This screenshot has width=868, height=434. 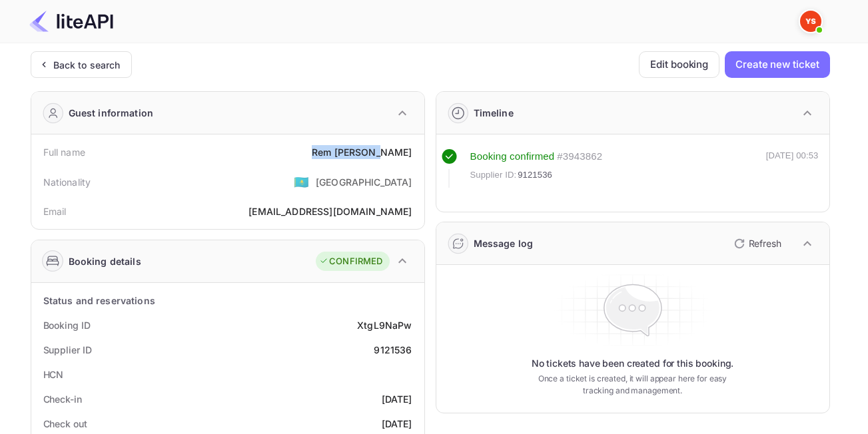 I want to click on div: CONFIRMED, so click(x=351, y=262).